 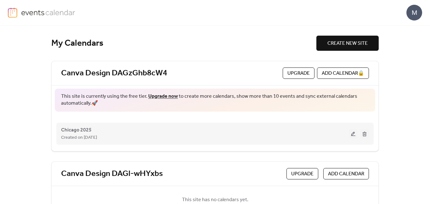 What do you see at coordinates (215, 100) in the screenshot?
I see `span: This site is currently using the free tier. to create more calendars, show more than 10 events an...` at bounding box center [215, 100].